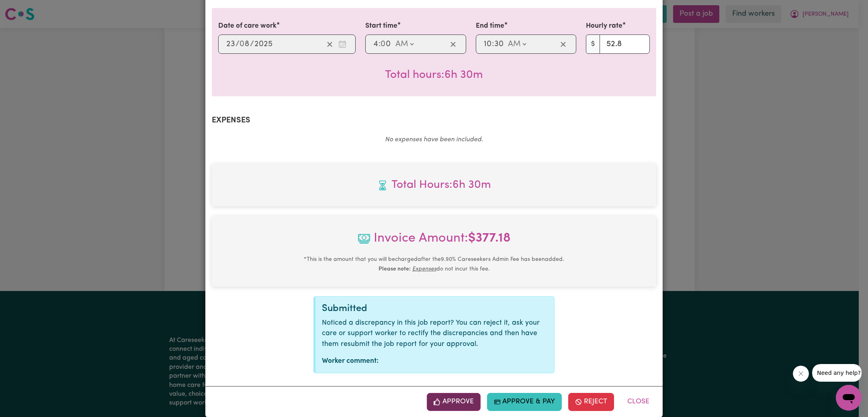  Describe the element at coordinates (435, 333) in the screenshot. I see `p: Noticed a discrepancy in this job report? You can reject it, ask your care or support worker to r...` at that location.